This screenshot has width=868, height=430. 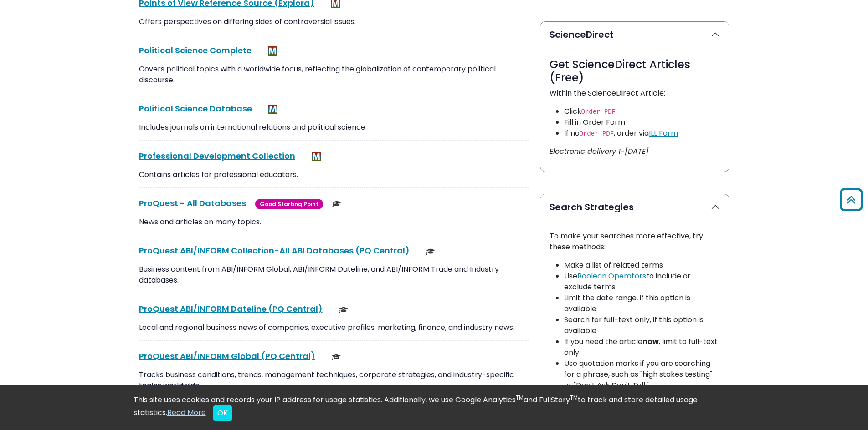 I want to click on p: News and articles on many topics., so click(x=334, y=222).